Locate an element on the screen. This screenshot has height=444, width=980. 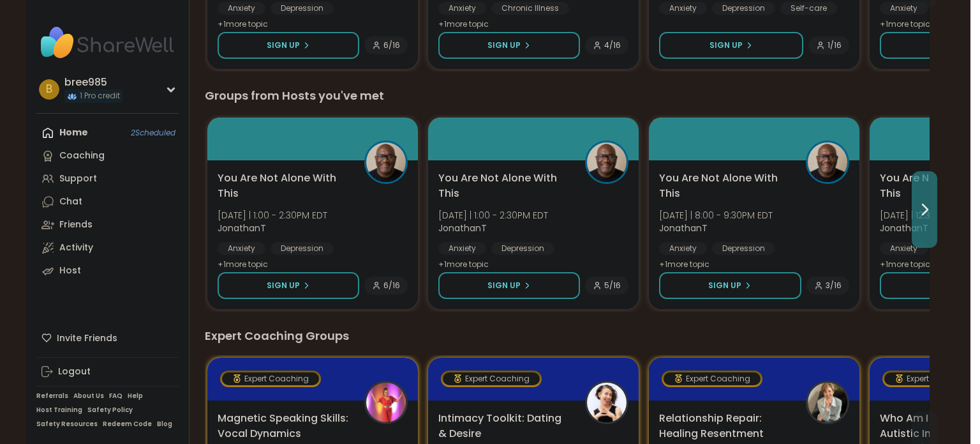
span: 3 / 16 is located at coordinates (833, 285).